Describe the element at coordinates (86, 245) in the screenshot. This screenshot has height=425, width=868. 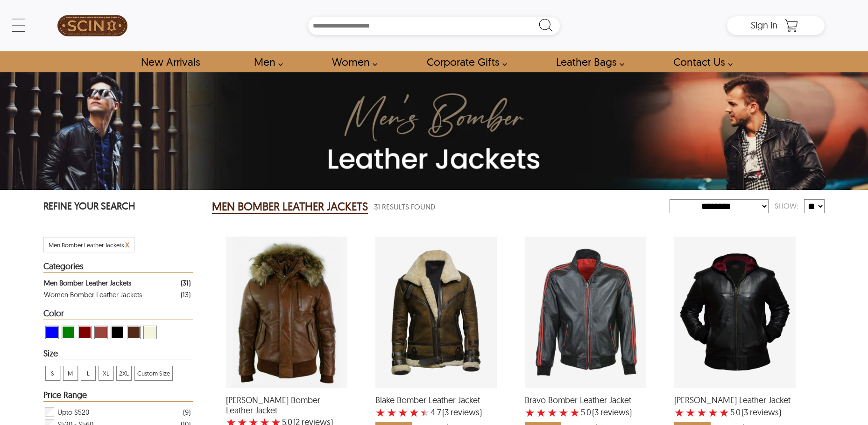
I see `span: Filter Men Bomber Leather Jackets` at that location.